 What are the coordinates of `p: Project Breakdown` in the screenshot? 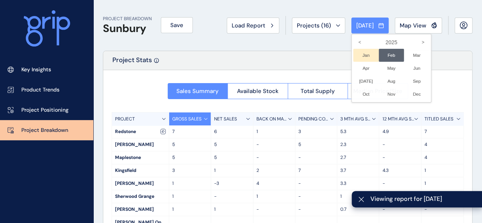 It's located at (45, 130).